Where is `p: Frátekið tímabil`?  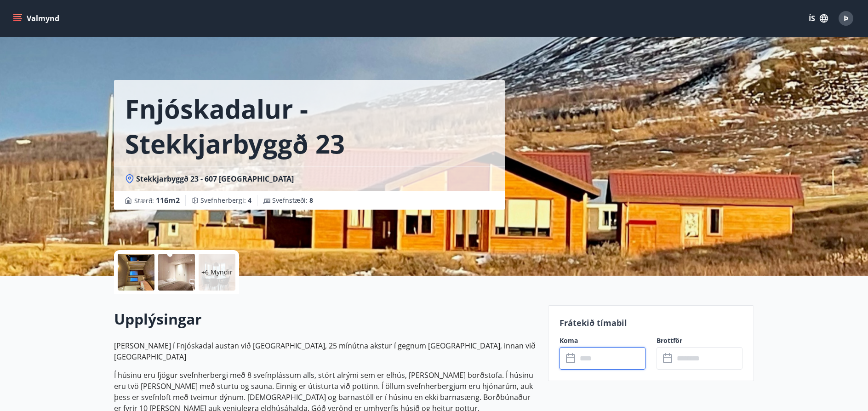
p: Frátekið tímabil is located at coordinates (651, 323).